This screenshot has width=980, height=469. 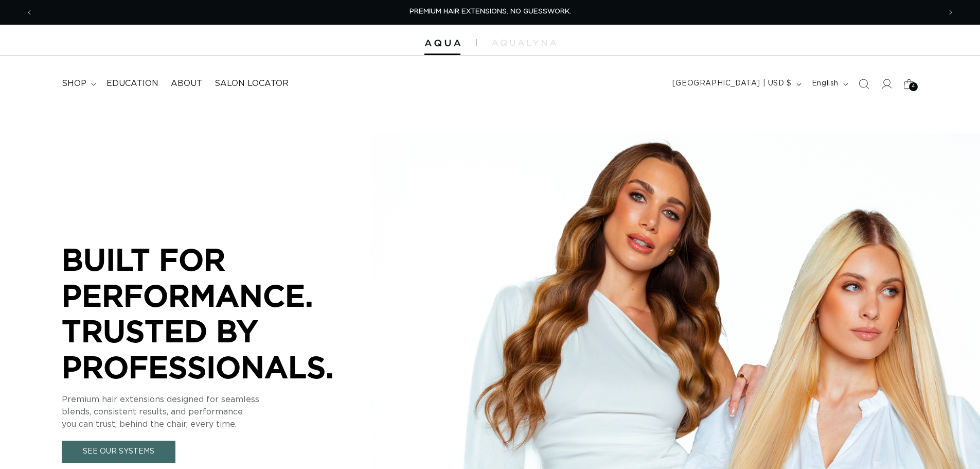 What do you see at coordinates (74, 83) in the screenshot?
I see `span: shop` at bounding box center [74, 83].